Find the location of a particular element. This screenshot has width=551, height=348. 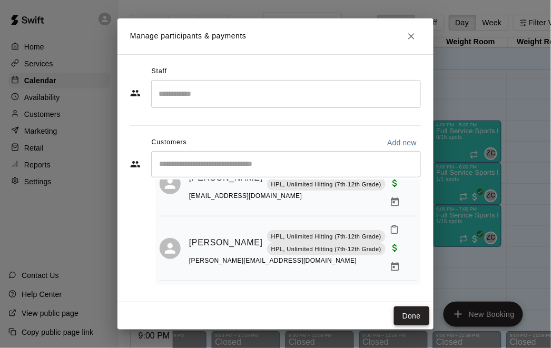

div: Search staff is located at coordinates (286, 94).